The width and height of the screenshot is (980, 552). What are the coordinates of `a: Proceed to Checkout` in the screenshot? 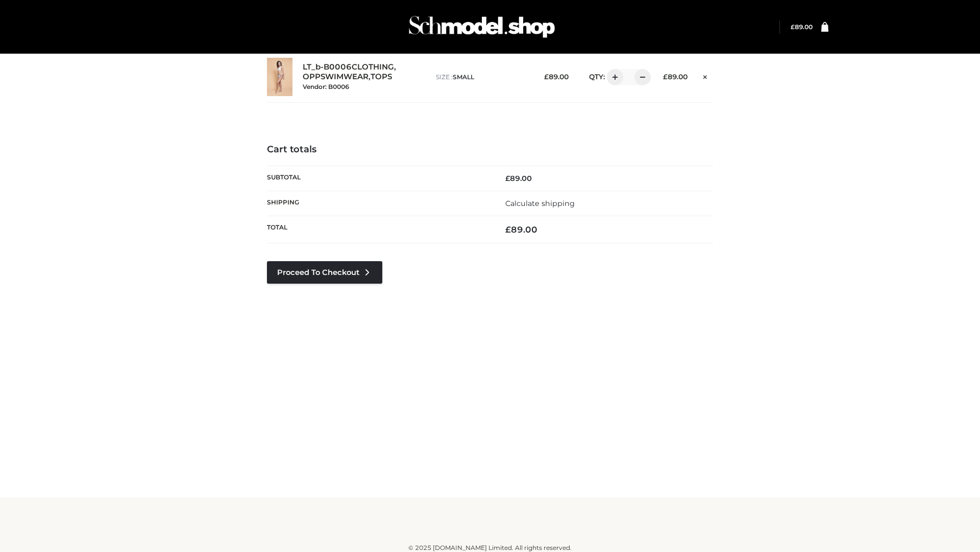 It's located at (325, 272).